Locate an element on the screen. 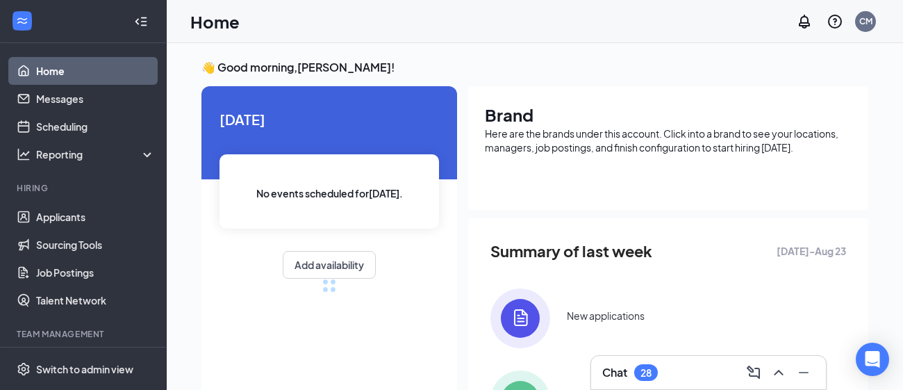  a: Sourcing Tools is located at coordinates (95, 244).